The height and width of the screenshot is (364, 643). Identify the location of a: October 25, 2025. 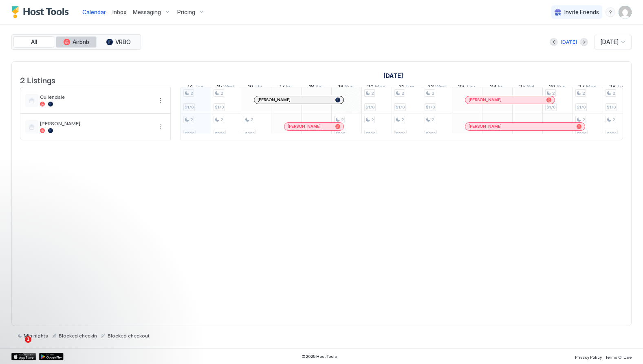
(527, 87).